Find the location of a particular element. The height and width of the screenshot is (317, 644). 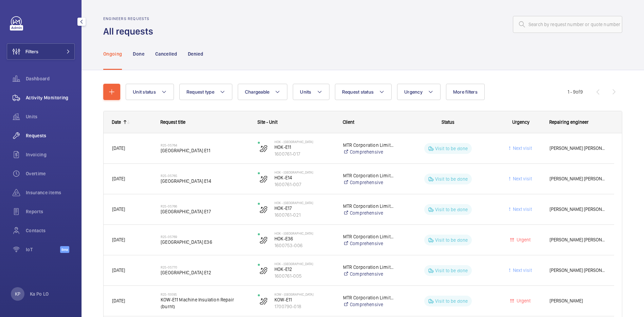

span: KOW-E11 Machine Insulation Repair (burnt) is located at coordinates (205, 303).